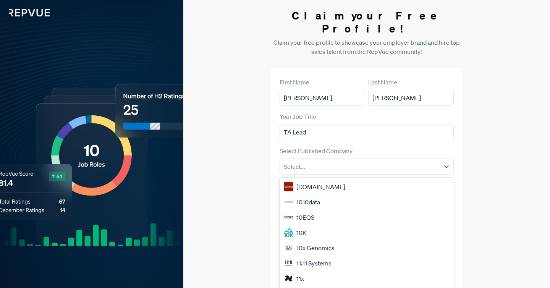 The width and height of the screenshot is (550, 288). What do you see at coordinates (289, 263) in the screenshot?
I see `img: 11:11 Systems` at bounding box center [289, 263].